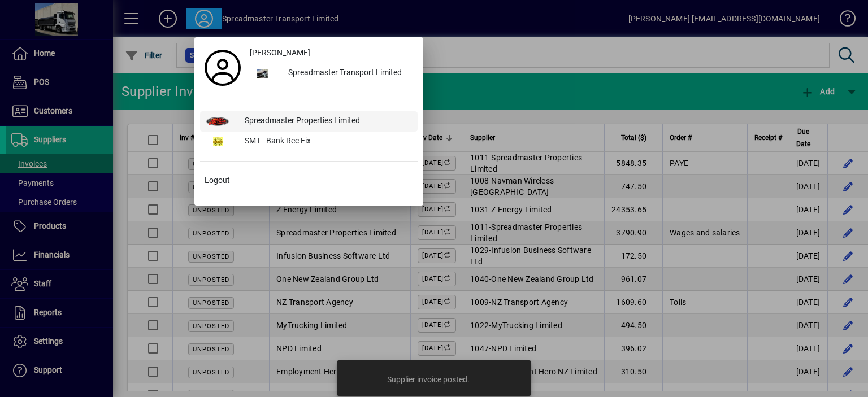  What do you see at coordinates (331, 74) in the screenshot?
I see `button: Spreadmaster Transport Limited` at bounding box center [331, 74].